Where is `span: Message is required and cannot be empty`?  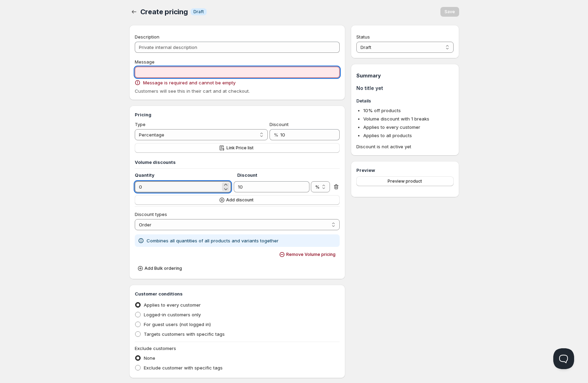 span: Message is required and cannot be empty is located at coordinates (189, 83).